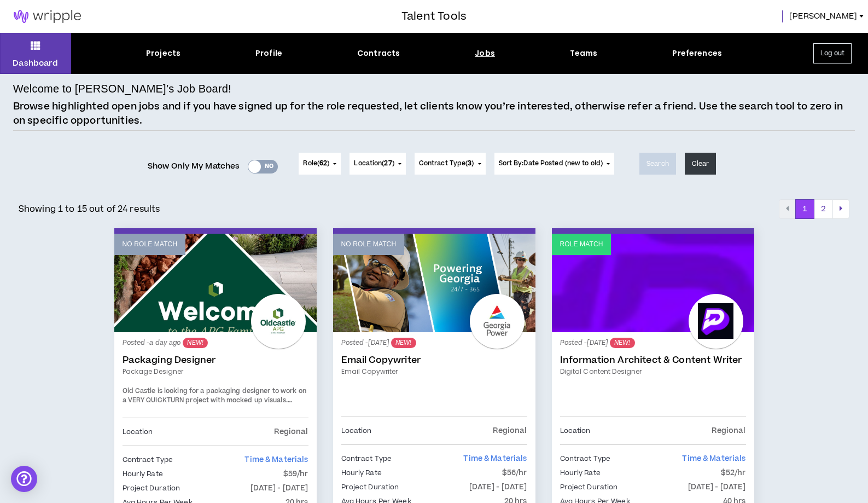 The image size is (868, 503). Describe the element at coordinates (701, 164) in the screenshot. I see `button: Clear` at that location.